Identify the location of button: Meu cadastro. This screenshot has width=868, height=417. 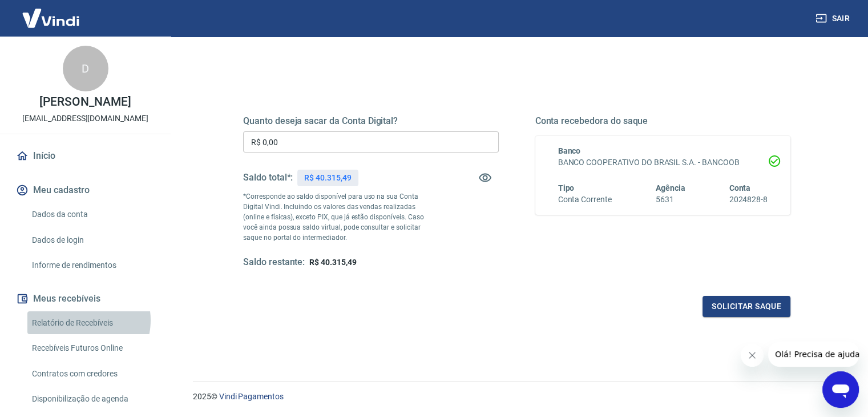
(85, 190).